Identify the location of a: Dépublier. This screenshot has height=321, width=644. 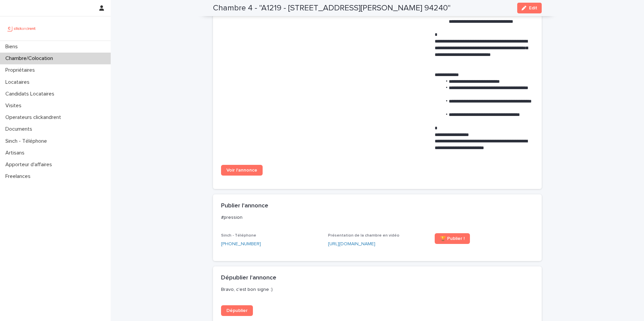
(237, 311).